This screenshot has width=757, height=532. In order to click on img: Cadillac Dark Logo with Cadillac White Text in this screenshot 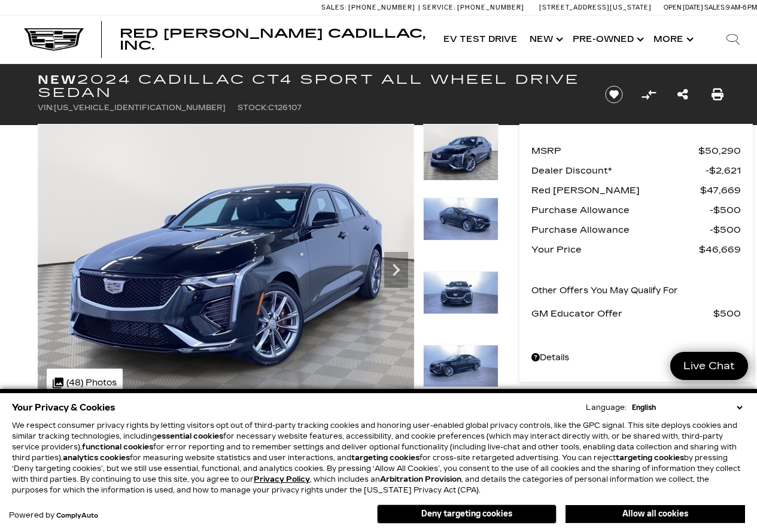, I will do `click(54, 39)`.